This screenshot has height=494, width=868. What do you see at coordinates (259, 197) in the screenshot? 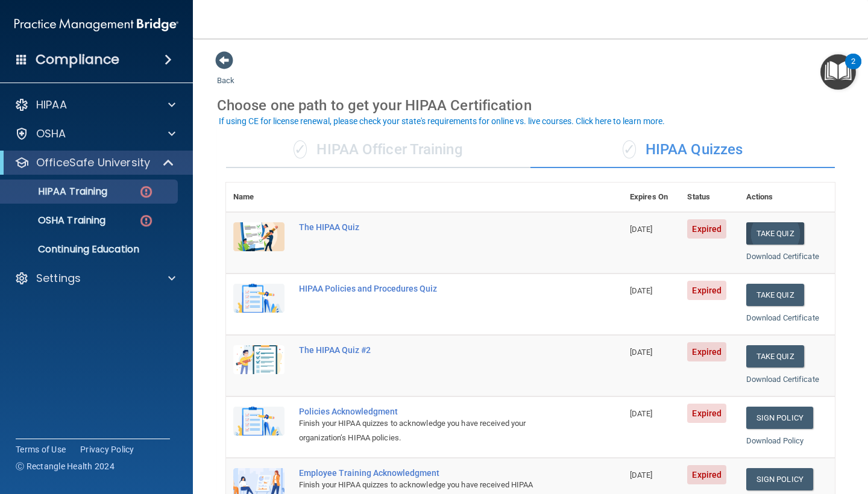
I see `th: Name` at bounding box center [259, 197].